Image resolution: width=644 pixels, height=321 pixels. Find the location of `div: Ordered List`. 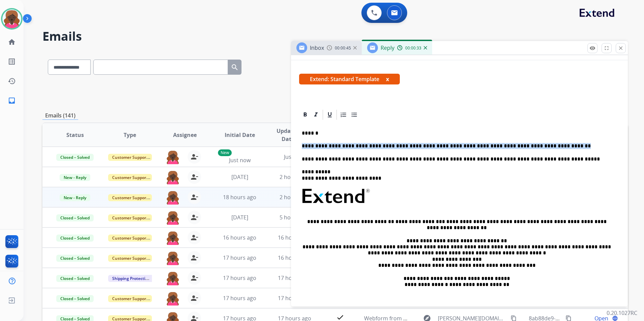

div: Ordered List is located at coordinates (343, 115).